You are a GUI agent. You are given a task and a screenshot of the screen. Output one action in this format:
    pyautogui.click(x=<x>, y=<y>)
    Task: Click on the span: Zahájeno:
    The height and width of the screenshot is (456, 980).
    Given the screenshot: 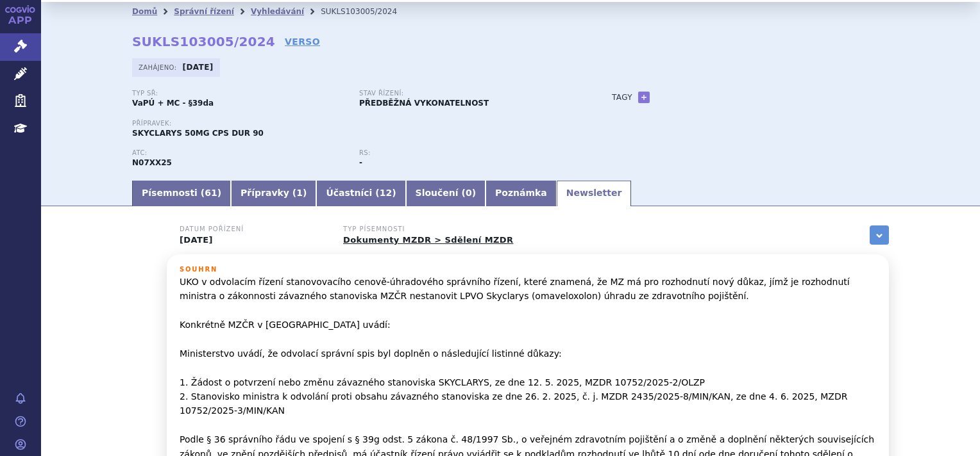 What is the action you would take?
    pyautogui.click(x=159, y=67)
    